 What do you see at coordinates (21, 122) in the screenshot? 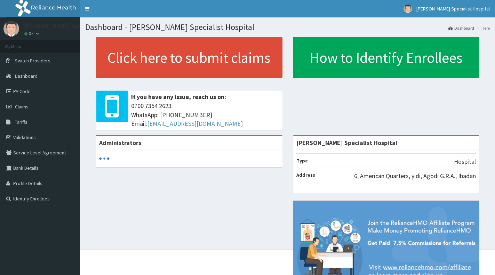
I see `span: Tariffs` at bounding box center [21, 122].